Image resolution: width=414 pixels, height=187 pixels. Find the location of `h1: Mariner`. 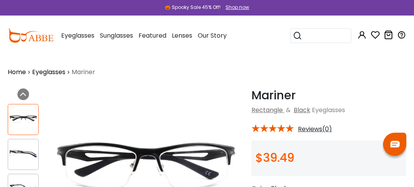

h1: Mariner is located at coordinates (329, 95).